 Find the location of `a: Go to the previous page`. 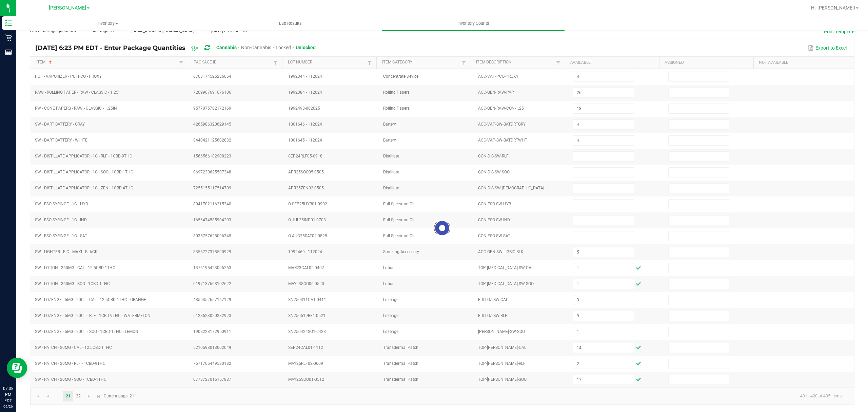

a: Go to the previous page is located at coordinates (48, 396).